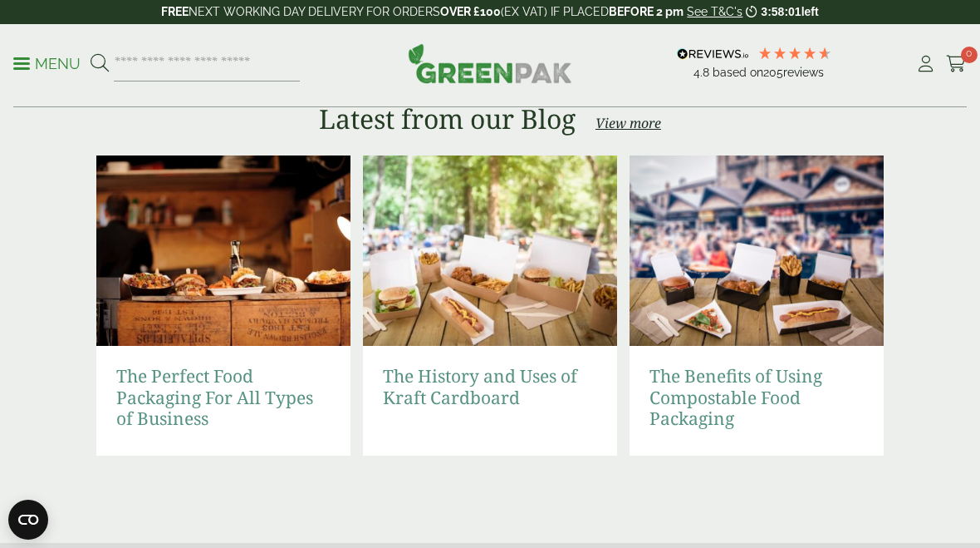 The image size is (980, 548). What do you see at coordinates (174, 12) in the screenshot?
I see `strong: FREE` at bounding box center [174, 12].